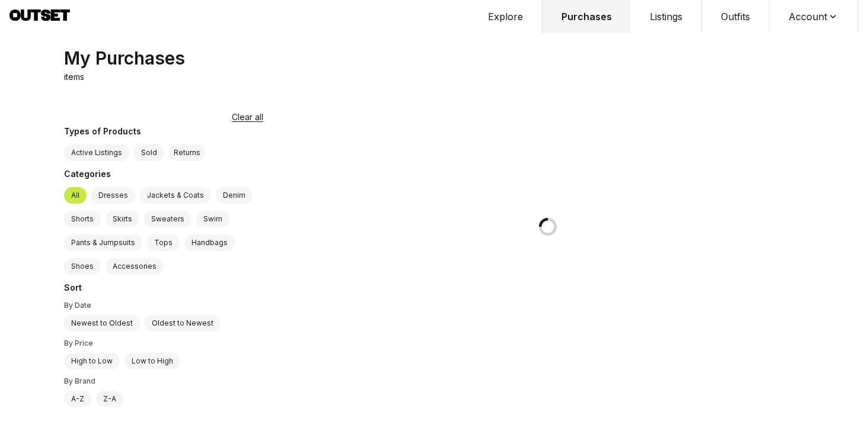 This screenshot has width=868, height=444. Describe the element at coordinates (164, 343) in the screenshot. I see `div: By Price` at that location.